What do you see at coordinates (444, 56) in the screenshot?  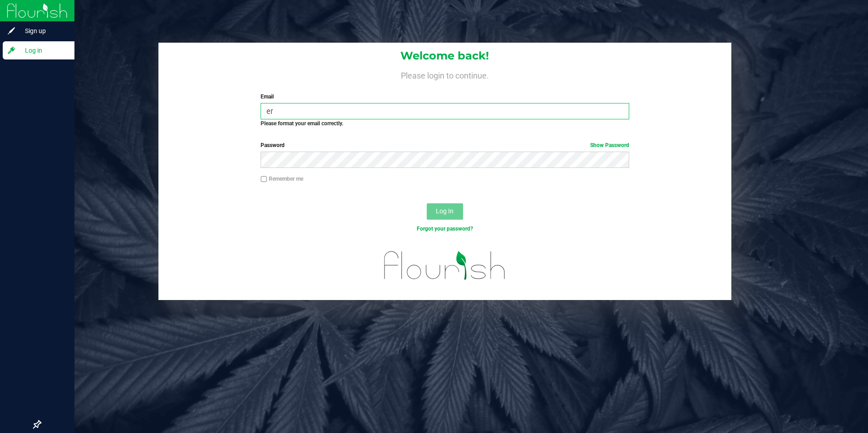 I see `h1: Welcome back!` at bounding box center [444, 56].